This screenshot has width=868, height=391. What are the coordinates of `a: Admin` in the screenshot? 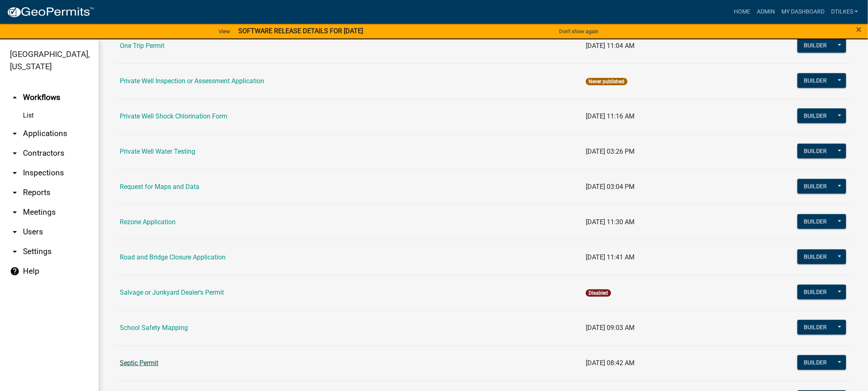 It's located at (766, 12).